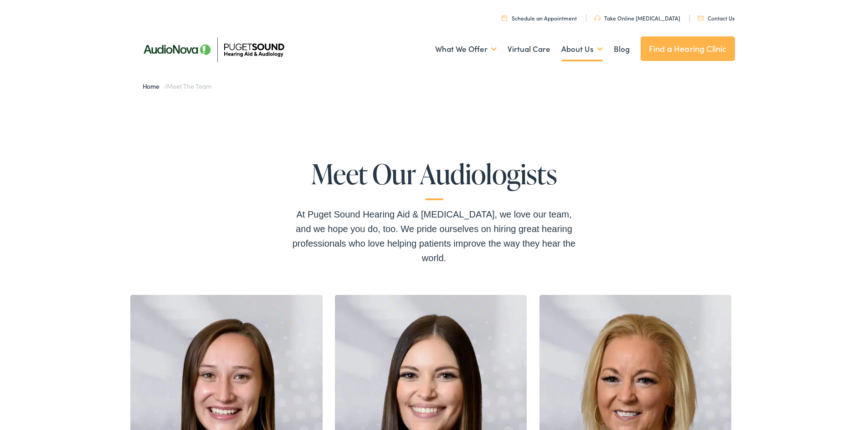 The image size is (868, 430). What do you see at coordinates (434, 179) in the screenshot?
I see `h1: Meet Our Audiologists` at bounding box center [434, 179].